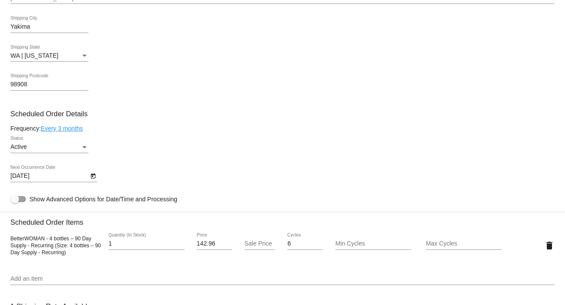 The height and width of the screenshot is (305, 565). Describe the element at coordinates (93, 175) in the screenshot. I see `button: Open calendar` at that location.